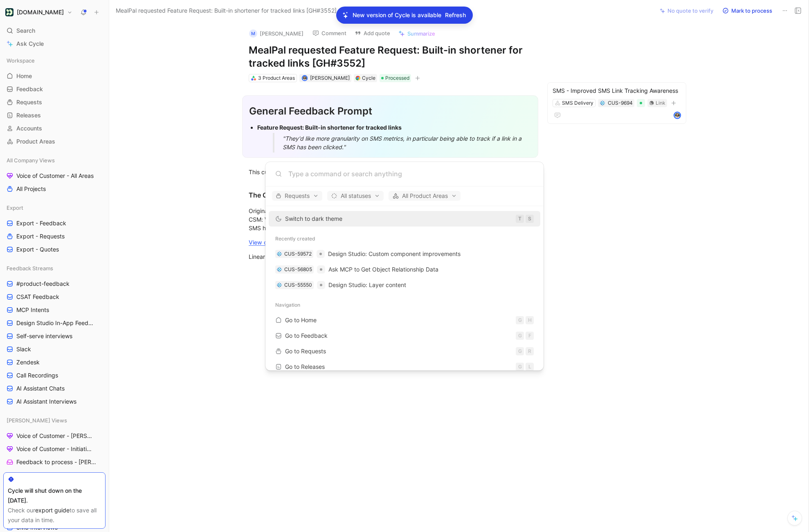 The height and width of the screenshot is (532, 809). I want to click on span: Design Studio: Custom component improvements, so click(394, 254).